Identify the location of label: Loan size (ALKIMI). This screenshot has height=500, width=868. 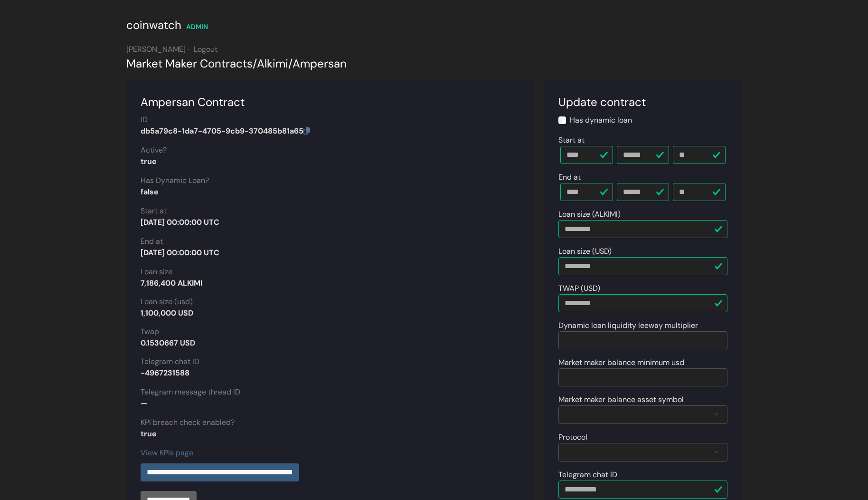
(589, 215).